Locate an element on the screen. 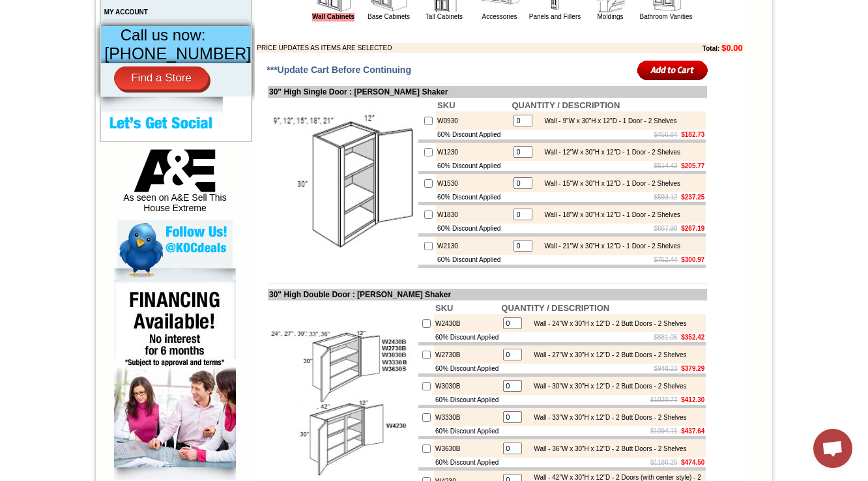 Image resolution: width=868 pixels, height=481 pixels. b: $379.29 is located at coordinates (693, 368).